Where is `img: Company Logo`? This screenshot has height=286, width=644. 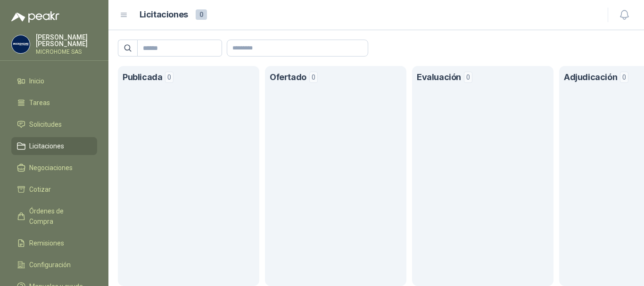 img: Company Logo is located at coordinates (21, 45).